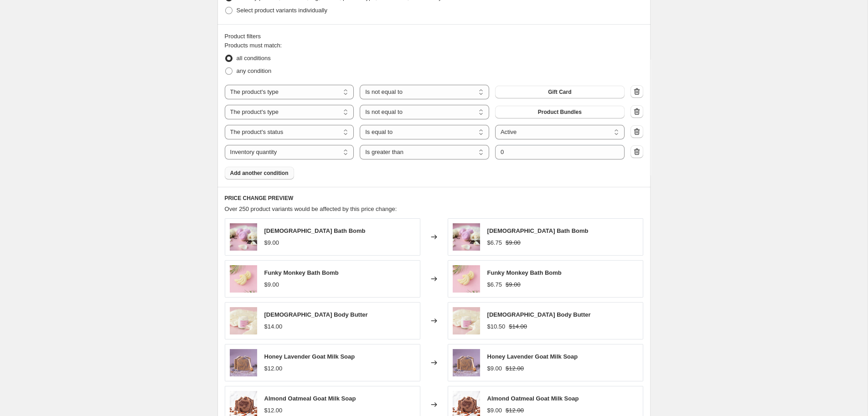 The height and width of the screenshot is (416, 868). I want to click on button: Add another condition, so click(259, 173).